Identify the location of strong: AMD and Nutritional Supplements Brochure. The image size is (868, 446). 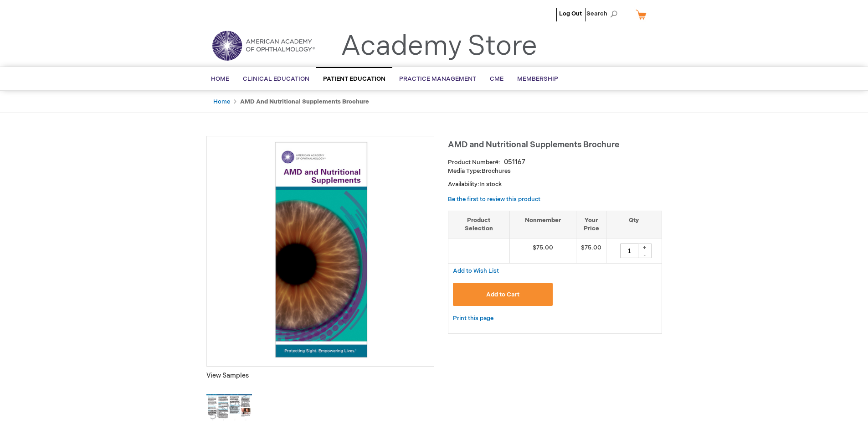
(304, 102).